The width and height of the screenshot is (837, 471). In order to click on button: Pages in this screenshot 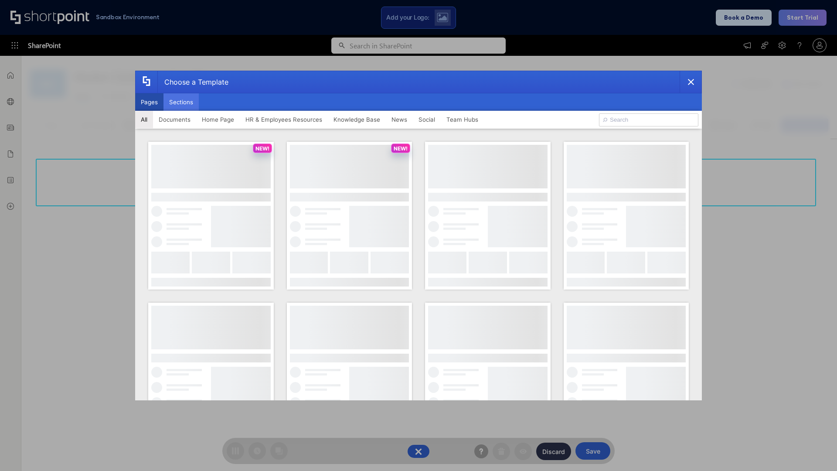, I will do `click(149, 102)`.